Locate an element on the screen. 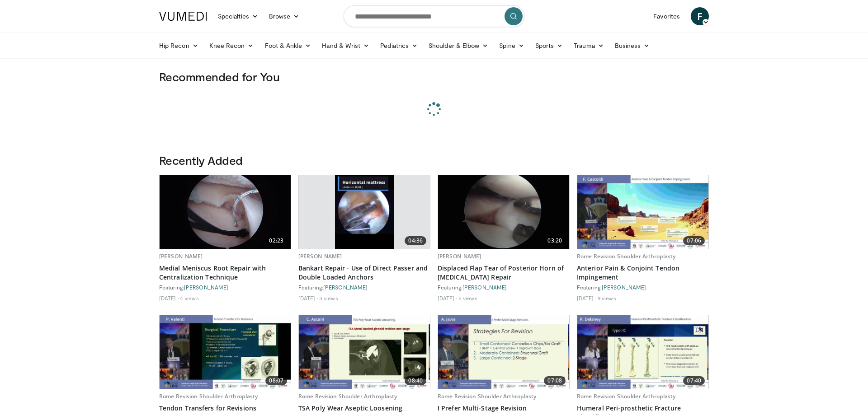 The height and width of the screenshot is (415, 868). a: F is located at coordinates (700, 16).